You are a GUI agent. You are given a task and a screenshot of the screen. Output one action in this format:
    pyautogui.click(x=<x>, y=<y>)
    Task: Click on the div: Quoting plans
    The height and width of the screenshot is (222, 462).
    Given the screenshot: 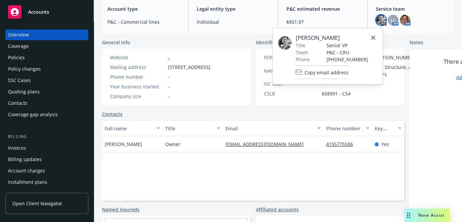 What is the action you would take?
    pyautogui.click(x=24, y=92)
    